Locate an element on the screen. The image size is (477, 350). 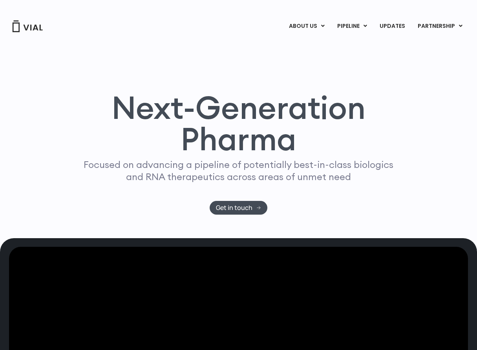
a: PARTNERSHIPMenu Toggle is located at coordinates (440, 26).